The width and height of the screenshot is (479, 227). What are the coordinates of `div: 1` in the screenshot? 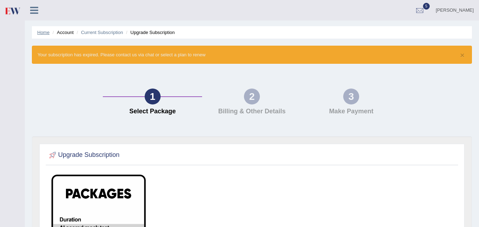 It's located at (152, 96).